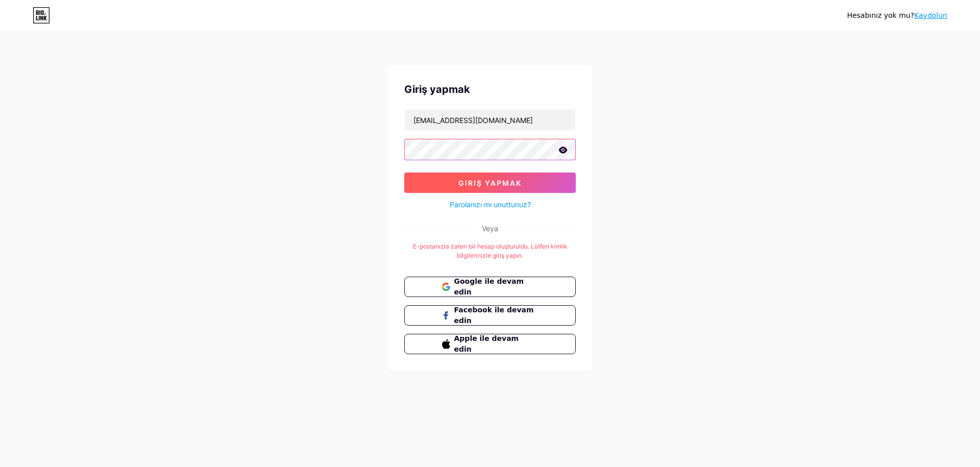 The width and height of the screenshot is (980, 467). Describe the element at coordinates (490, 182) in the screenshot. I see `button: Giriş yapmak` at that location.